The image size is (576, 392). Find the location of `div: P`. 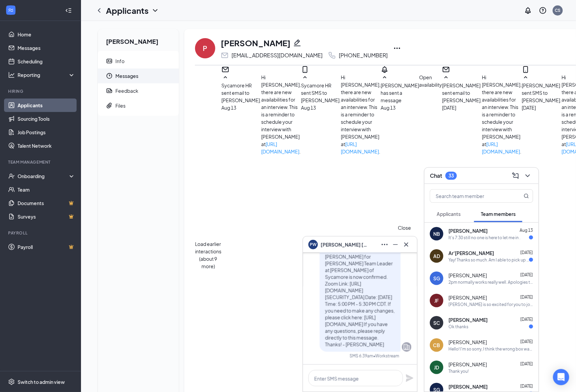

div: P is located at coordinates (205, 48).